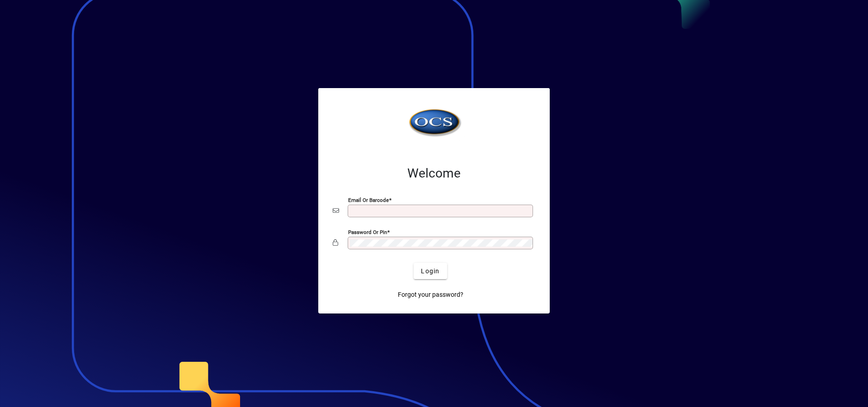 The height and width of the screenshot is (407, 868). What do you see at coordinates (431, 295) in the screenshot?
I see `span: Forgot your password?` at bounding box center [431, 295].